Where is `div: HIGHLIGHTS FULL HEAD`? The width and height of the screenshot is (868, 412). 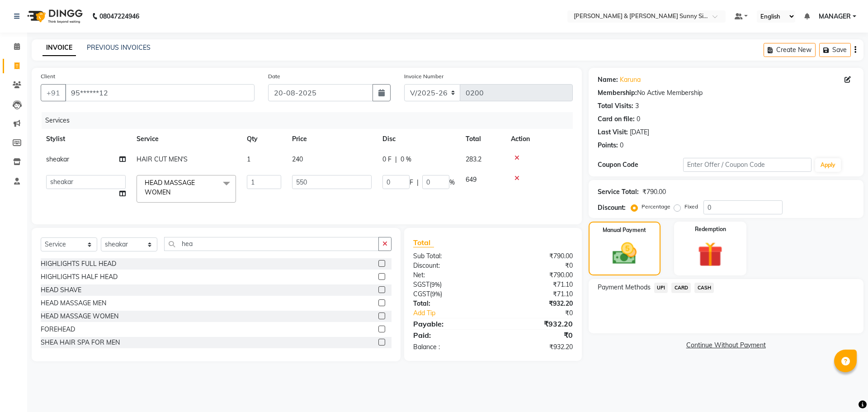
div: HIGHLIGHTS FULL HEAD is located at coordinates (78, 264).